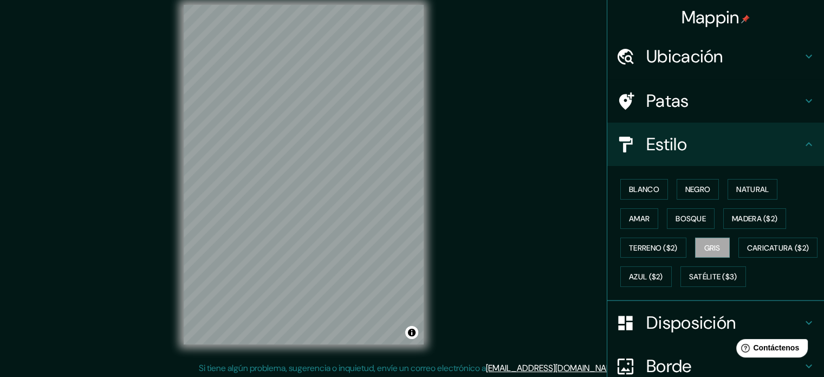 This screenshot has height=377, width=824. What do you see at coordinates (755, 218) in the screenshot?
I see `font: Madera ($2)` at bounding box center [755, 218].